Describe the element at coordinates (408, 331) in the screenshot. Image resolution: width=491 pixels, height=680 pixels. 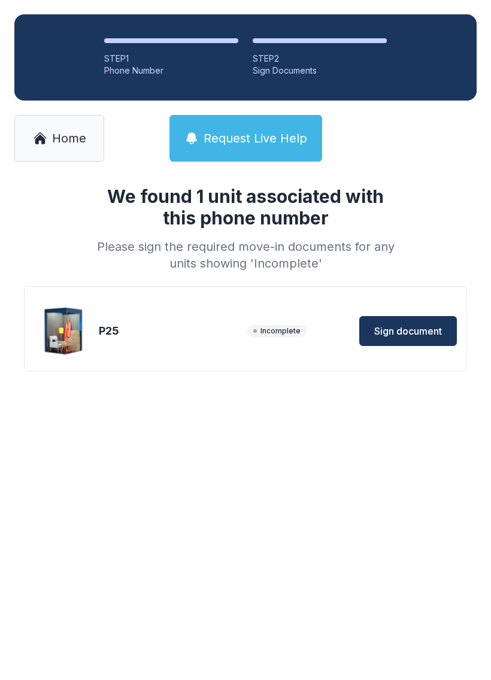
I see `span: Sign document` at that location.